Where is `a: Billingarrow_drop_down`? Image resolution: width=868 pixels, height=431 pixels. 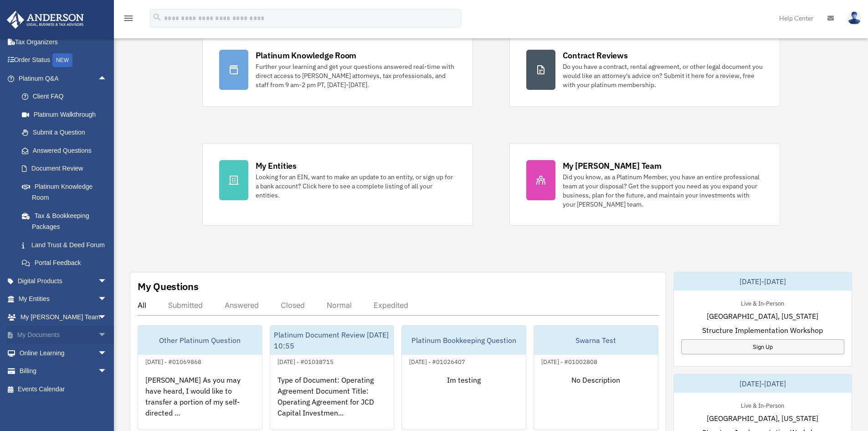 a: Billingarrow_drop_down is located at coordinates (63, 371).